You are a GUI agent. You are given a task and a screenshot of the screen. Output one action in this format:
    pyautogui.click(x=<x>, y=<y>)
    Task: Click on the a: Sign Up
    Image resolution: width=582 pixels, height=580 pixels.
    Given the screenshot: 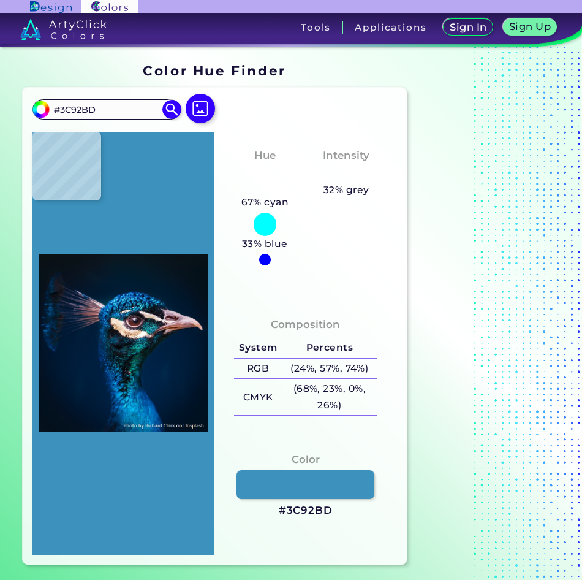 What is the action you would take?
    pyautogui.click(x=530, y=28)
    